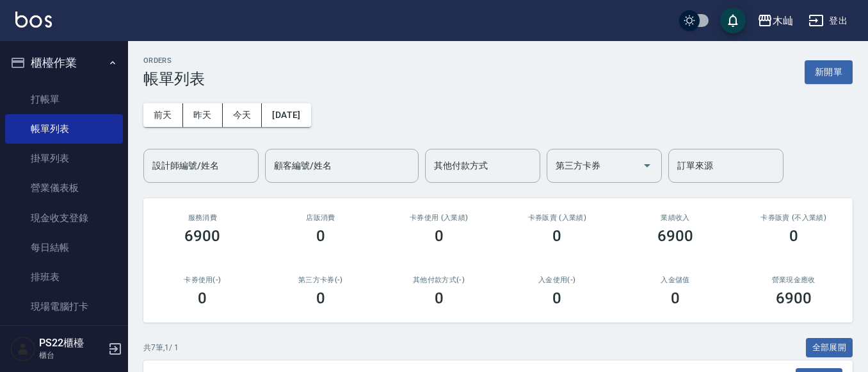 This screenshot has height=372, width=868. I want to click on button: 全部展開, so click(830, 348).